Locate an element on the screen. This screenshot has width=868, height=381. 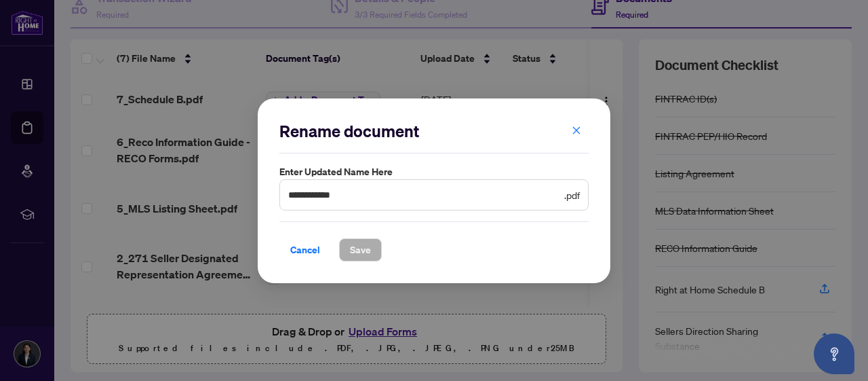
button: Save is located at coordinates (360, 249).